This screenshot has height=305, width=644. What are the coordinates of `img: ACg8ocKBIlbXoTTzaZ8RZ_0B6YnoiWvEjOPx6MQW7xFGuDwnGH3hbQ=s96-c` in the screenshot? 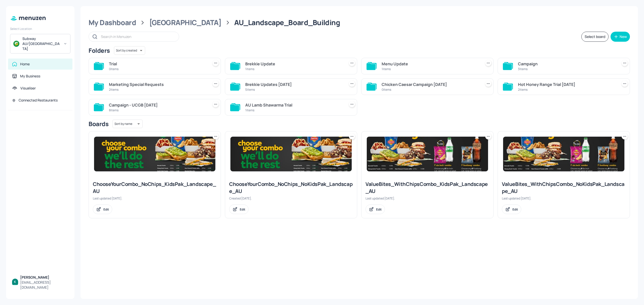 It's located at (15, 281).